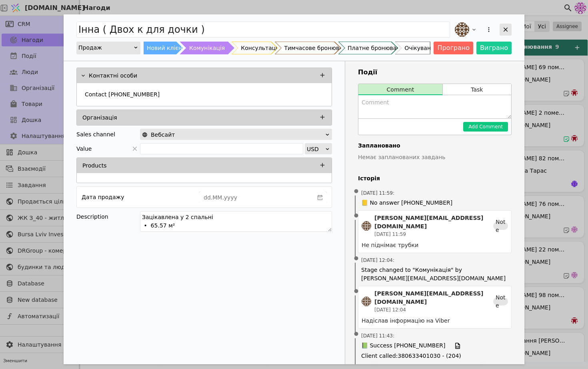 The width and height of the screenshot is (588, 369). What do you see at coordinates (400, 90) in the screenshot?
I see `button: Comment` at bounding box center [400, 90].